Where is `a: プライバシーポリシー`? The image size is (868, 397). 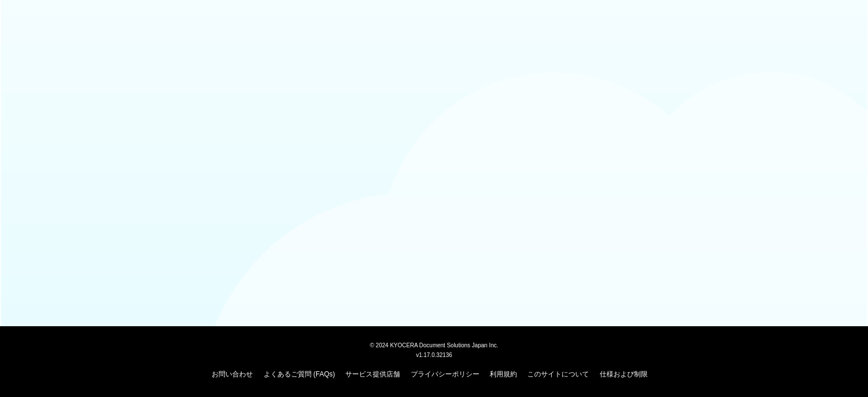
a: プライバシーポリシー is located at coordinates (445, 374).